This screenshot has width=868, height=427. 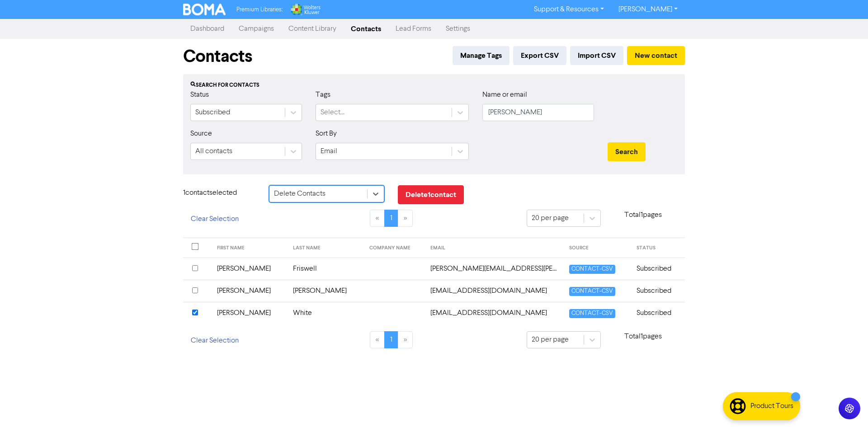 I want to click on label: Status, so click(x=200, y=95).